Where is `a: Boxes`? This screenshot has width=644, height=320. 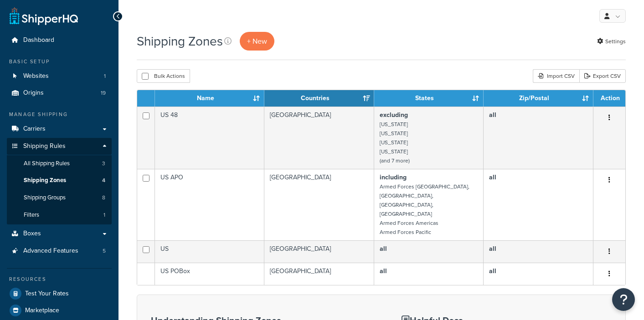 a: Boxes is located at coordinates (59, 234).